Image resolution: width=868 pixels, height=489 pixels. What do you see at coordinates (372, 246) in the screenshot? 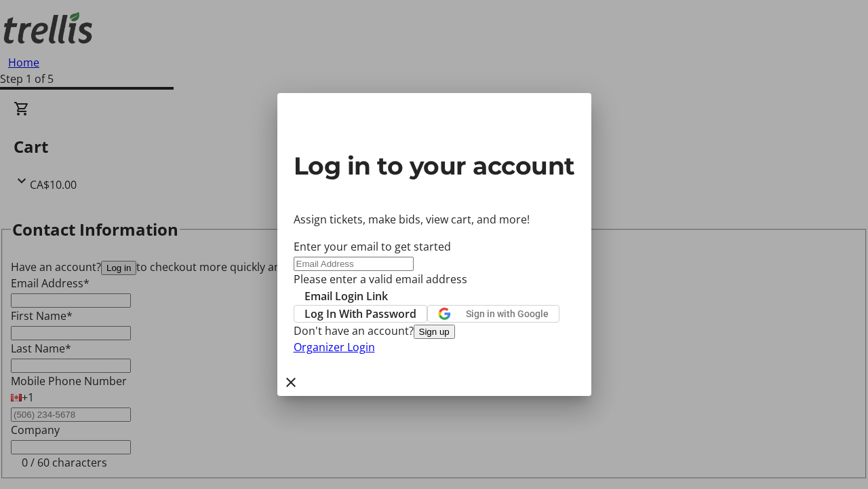
I see `label: Enter your email to get started` at bounding box center [372, 246].